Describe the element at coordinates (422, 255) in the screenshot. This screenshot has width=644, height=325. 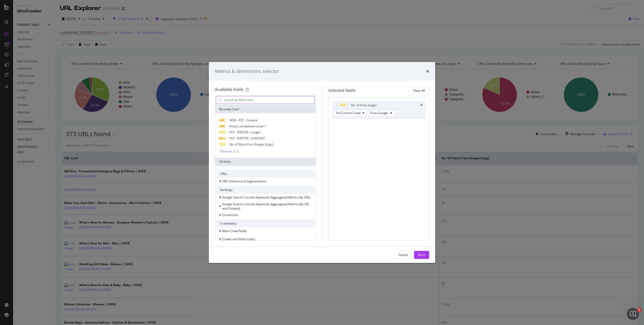
I see `div: Build` at that location.